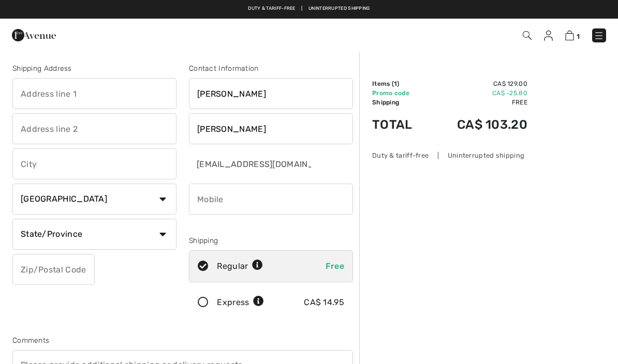 Image resolution: width=618 pixels, height=364 pixels. I want to click on img: 1ère Avenue, so click(34, 35).